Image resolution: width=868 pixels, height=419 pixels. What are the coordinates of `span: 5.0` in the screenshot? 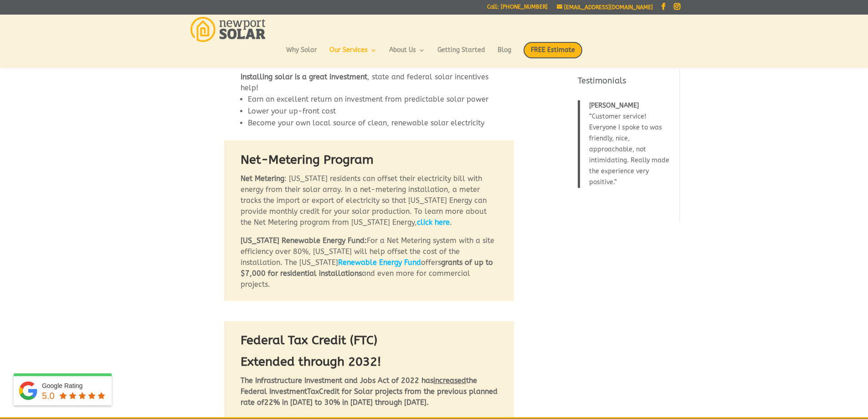 It's located at (49, 396).